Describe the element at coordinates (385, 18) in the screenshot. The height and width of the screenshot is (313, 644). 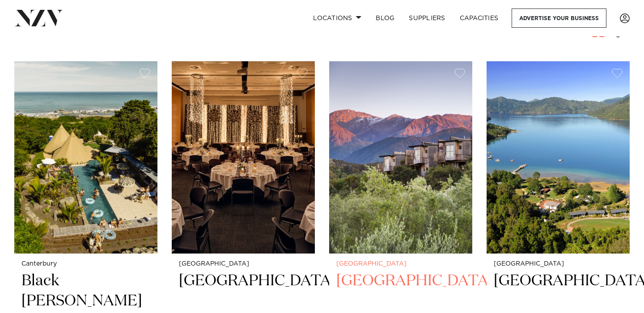
I see `a: BLOG` at that location.